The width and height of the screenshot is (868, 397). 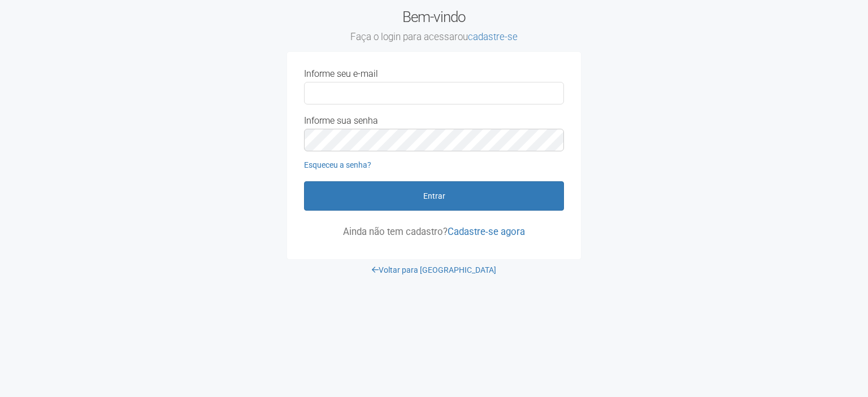 What do you see at coordinates (337, 165) in the screenshot?
I see `a: Esqueceu a senha?` at bounding box center [337, 165].